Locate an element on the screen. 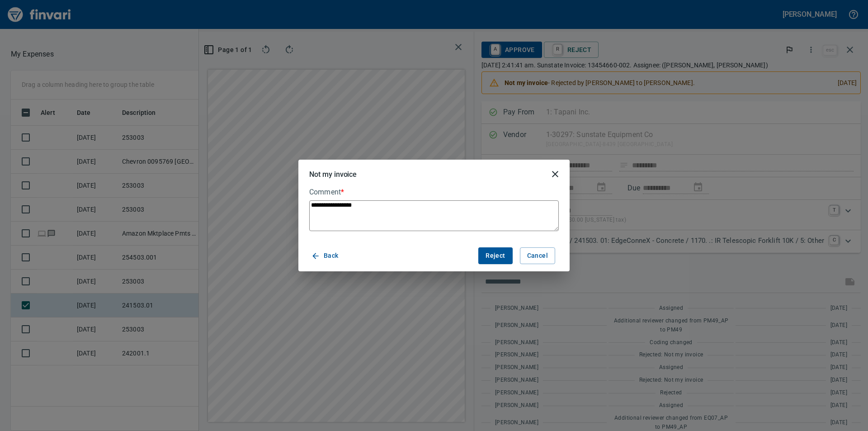  span: Back is located at coordinates (326, 256).